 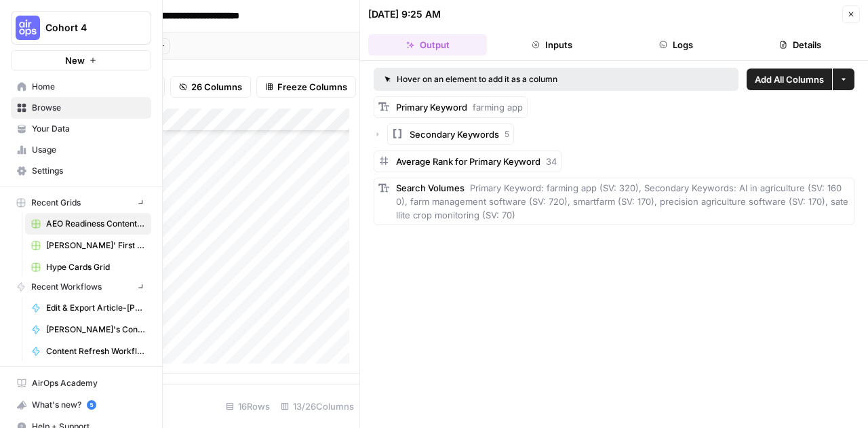 I want to click on button: Inputs, so click(x=551, y=44).